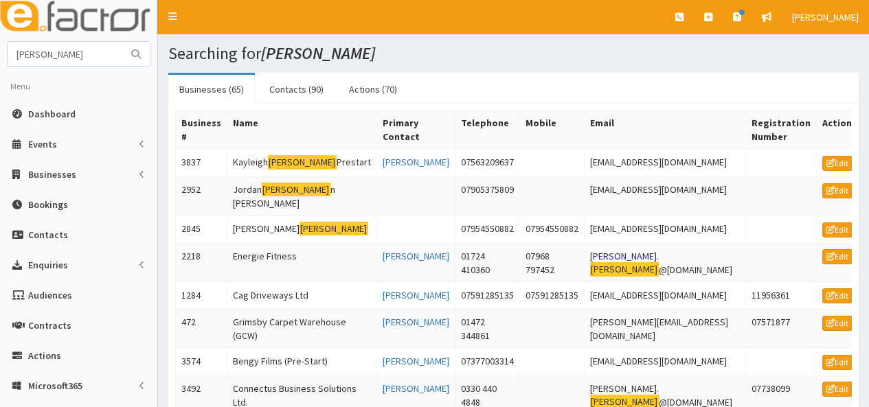  I want to click on span: Actions, so click(45, 356).